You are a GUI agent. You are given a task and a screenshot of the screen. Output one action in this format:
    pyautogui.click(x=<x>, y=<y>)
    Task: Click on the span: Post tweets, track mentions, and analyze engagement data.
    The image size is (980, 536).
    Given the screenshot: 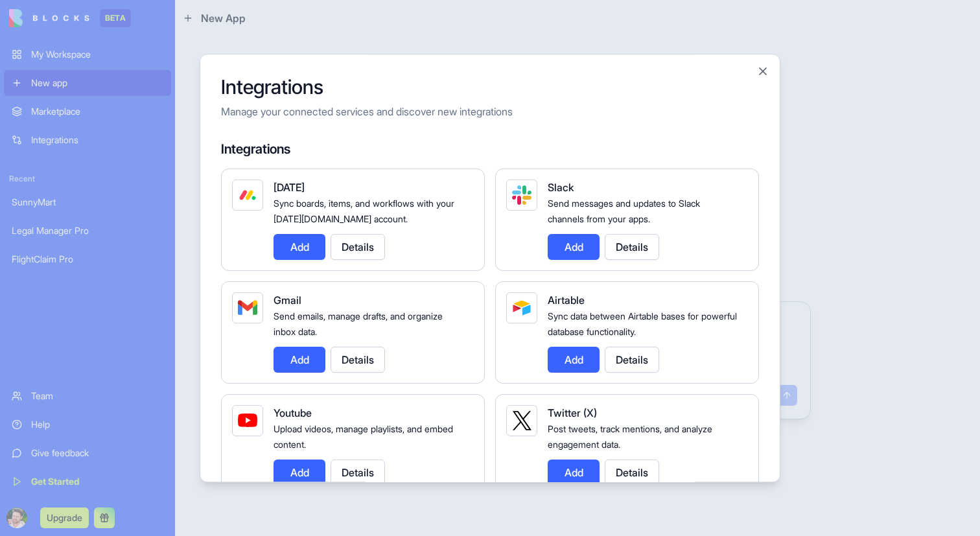 What is the action you would take?
    pyautogui.click(x=630, y=436)
    